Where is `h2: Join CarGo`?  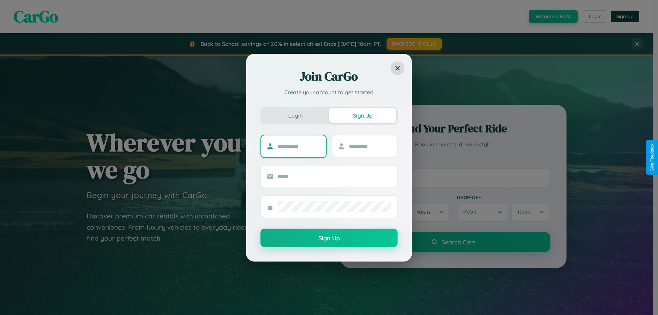
h2: Join CarGo is located at coordinates (329, 76).